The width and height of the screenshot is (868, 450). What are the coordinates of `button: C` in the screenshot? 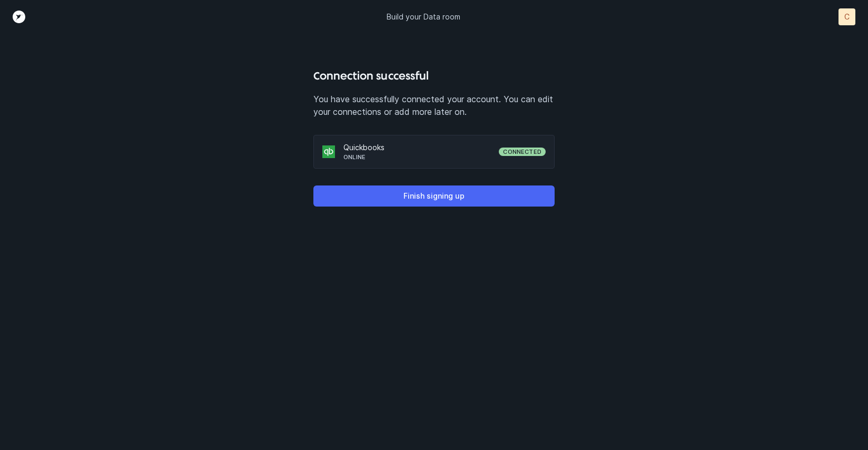 It's located at (847, 17).